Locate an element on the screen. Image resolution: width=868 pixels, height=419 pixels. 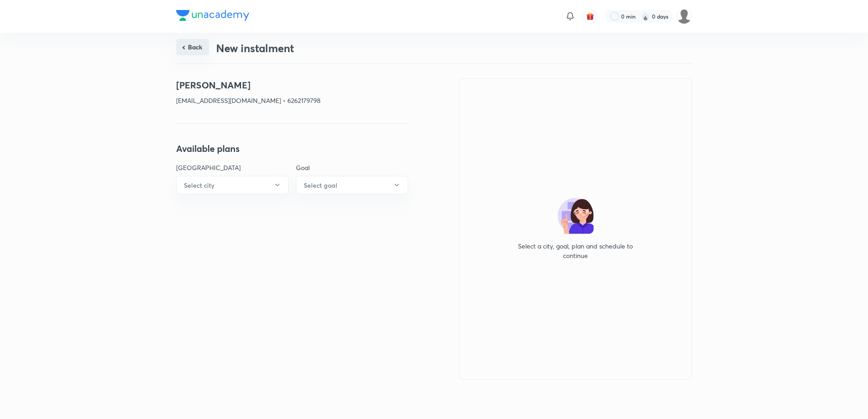
img: no-plan-selected is located at coordinates (576, 216).